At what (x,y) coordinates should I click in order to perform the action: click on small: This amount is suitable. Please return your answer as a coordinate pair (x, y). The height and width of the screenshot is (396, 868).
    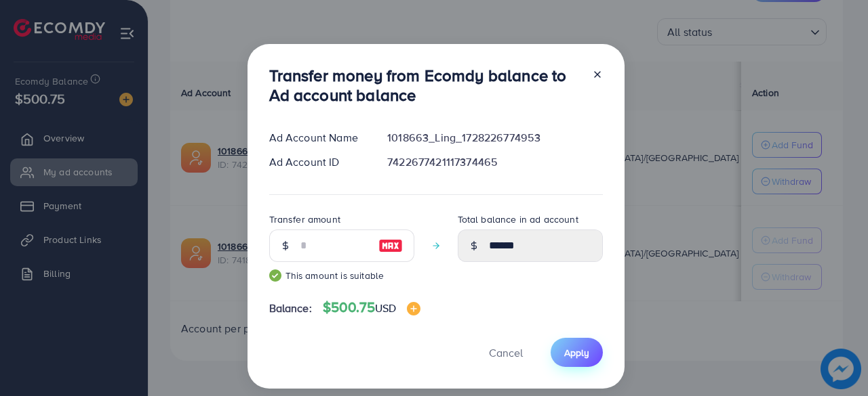
    Looking at the image, I should click on (342, 276).